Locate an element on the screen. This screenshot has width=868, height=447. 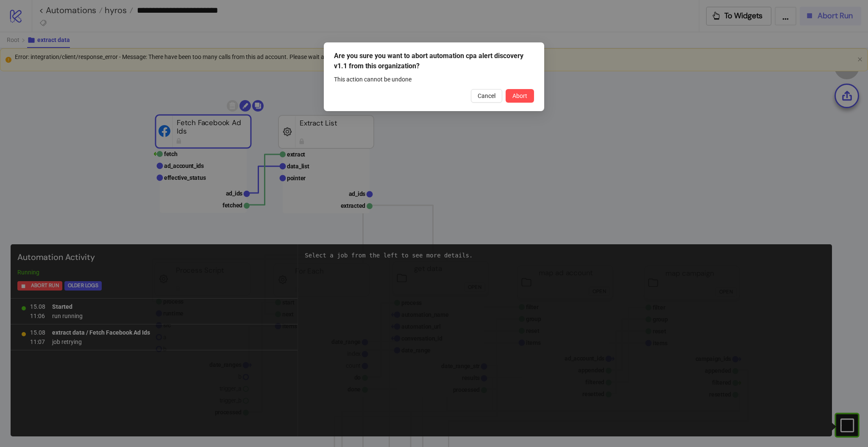
div: This action cannot be undone is located at coordinates (434, 79).